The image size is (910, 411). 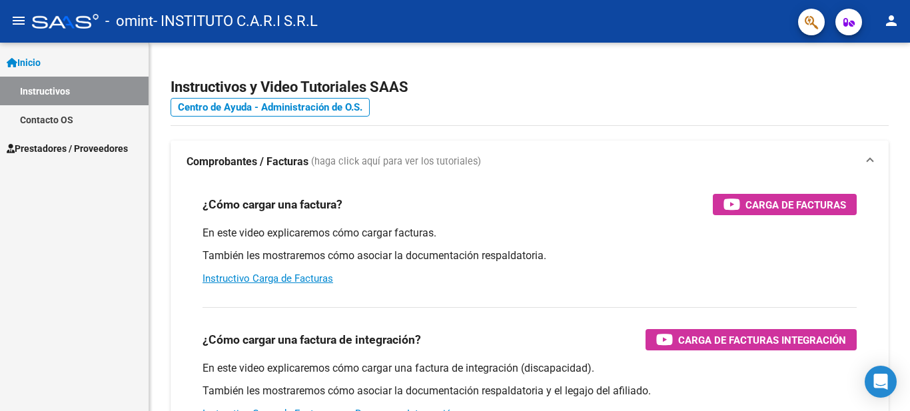 What do you see at coordinates (530, 368) in the screenshot?
I see `p: En este video explicaremos cómo cargar una factura de integración (discapacidad).` at bounding box center [530, 368].